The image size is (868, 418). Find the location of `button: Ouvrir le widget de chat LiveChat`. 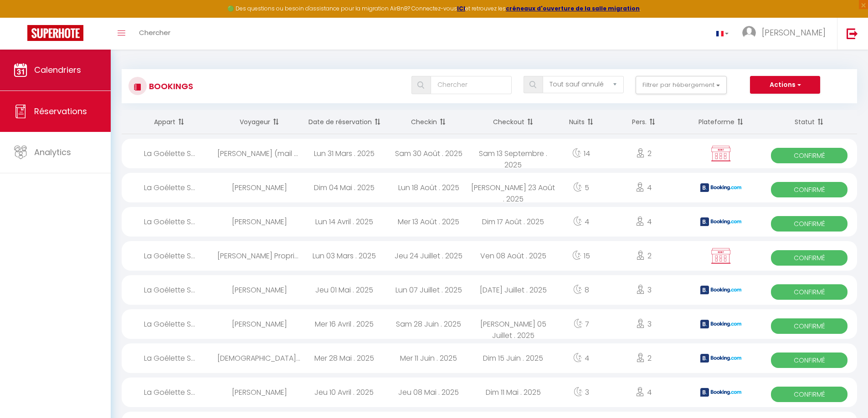

button: Ouvrir le widget de chat LiveChat is located at coordinates (21, 18).